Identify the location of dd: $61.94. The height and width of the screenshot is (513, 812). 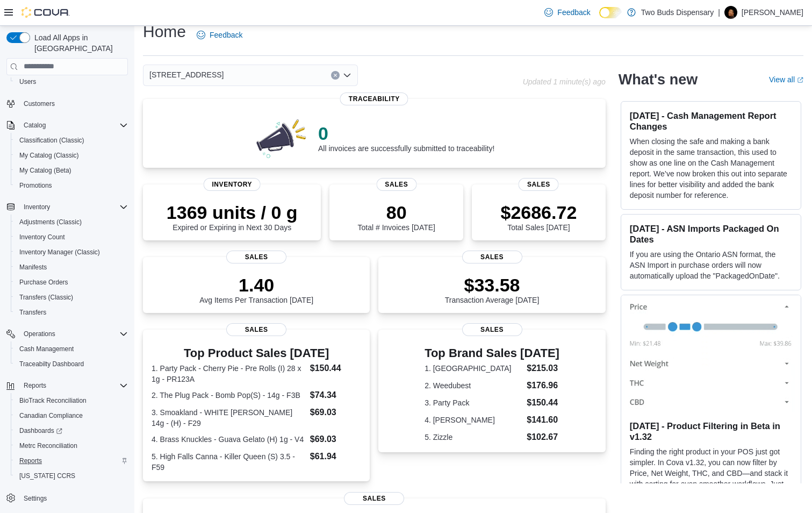
(336, 456).